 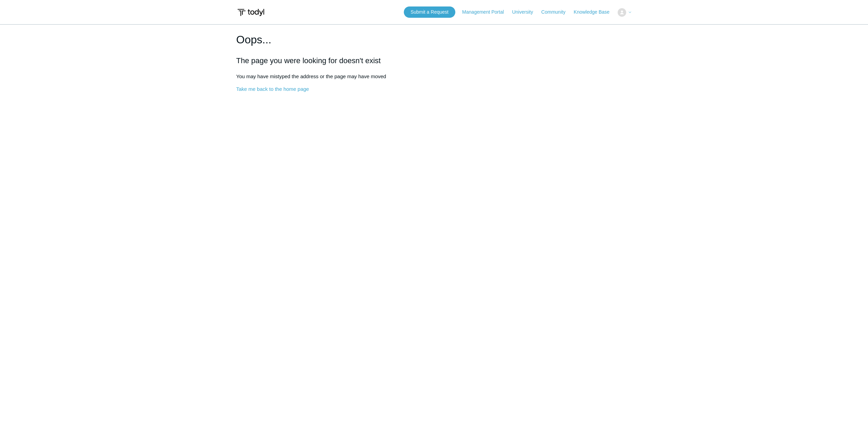 I want to click on h2: The page you were looking for doesn't exist, so click(x=434, y=61).